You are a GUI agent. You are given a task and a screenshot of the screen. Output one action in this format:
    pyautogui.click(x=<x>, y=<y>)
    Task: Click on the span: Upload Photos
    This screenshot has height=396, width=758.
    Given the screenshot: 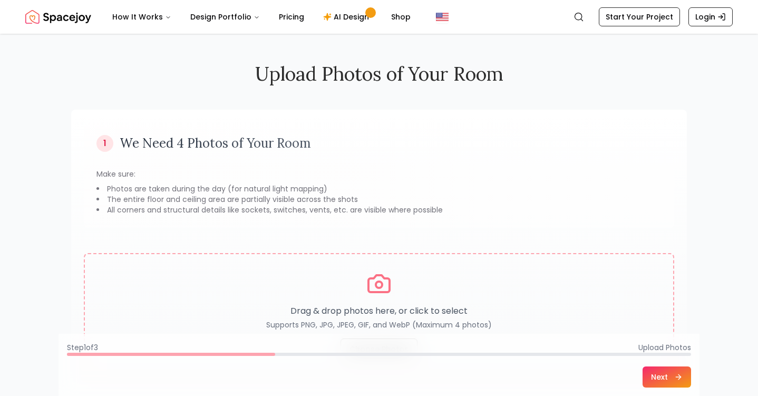 What is the action you would take?
    pyautogui.click(x=664, y=347)
    